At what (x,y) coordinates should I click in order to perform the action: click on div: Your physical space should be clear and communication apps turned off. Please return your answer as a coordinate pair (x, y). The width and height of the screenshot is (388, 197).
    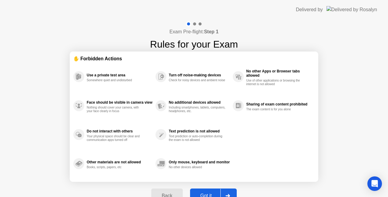
    Looking at the image, I should click on (115, 138).